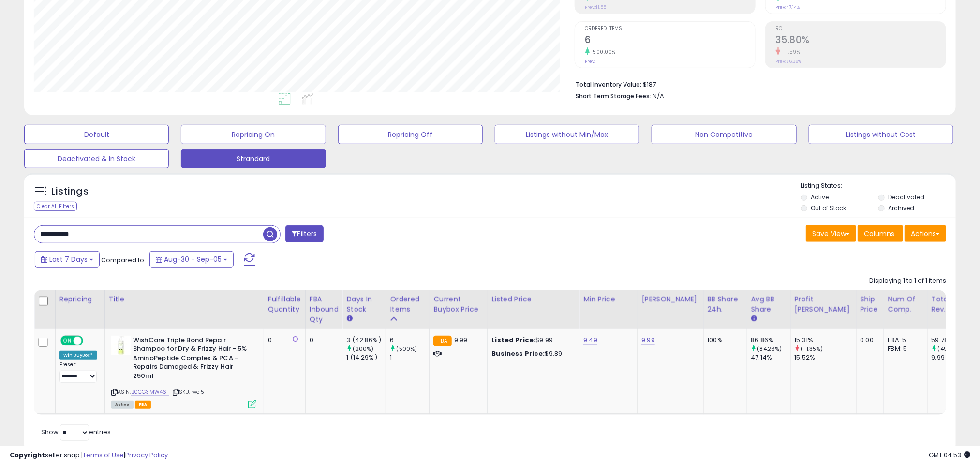 This screenshot has width=980, height=465. Describe the element at coordinates (366, 340) in the screenshot. I see `div: 3 (42.86%)` at that location.